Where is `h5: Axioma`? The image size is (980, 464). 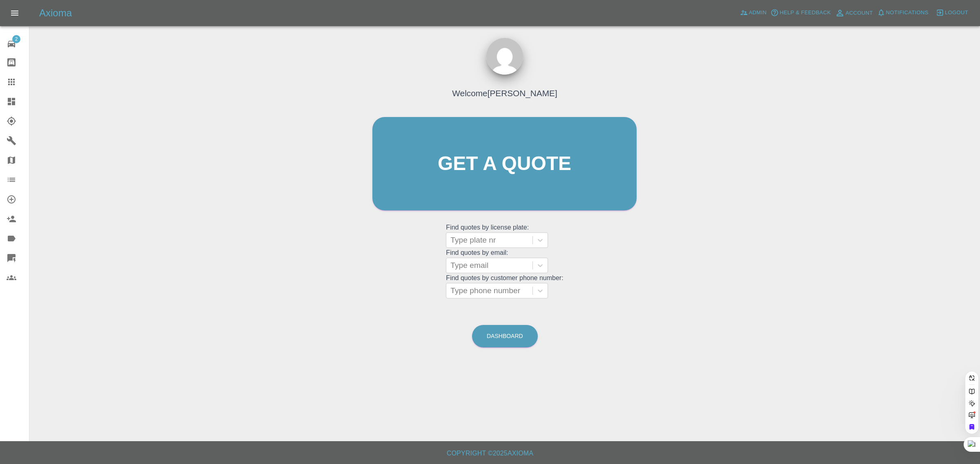
h5: Axioma is located at coordinates (56, 13).